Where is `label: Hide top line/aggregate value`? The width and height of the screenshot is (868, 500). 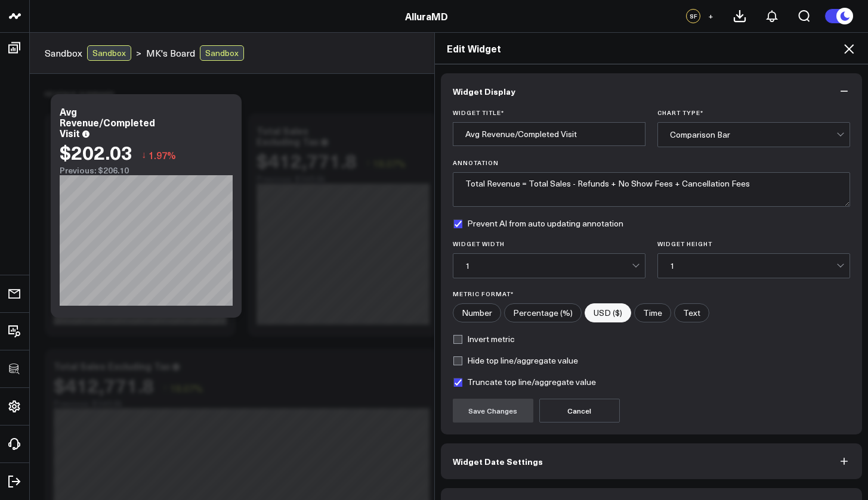
label: Hide top line/aggregate value is located at coordinates (516, 360).